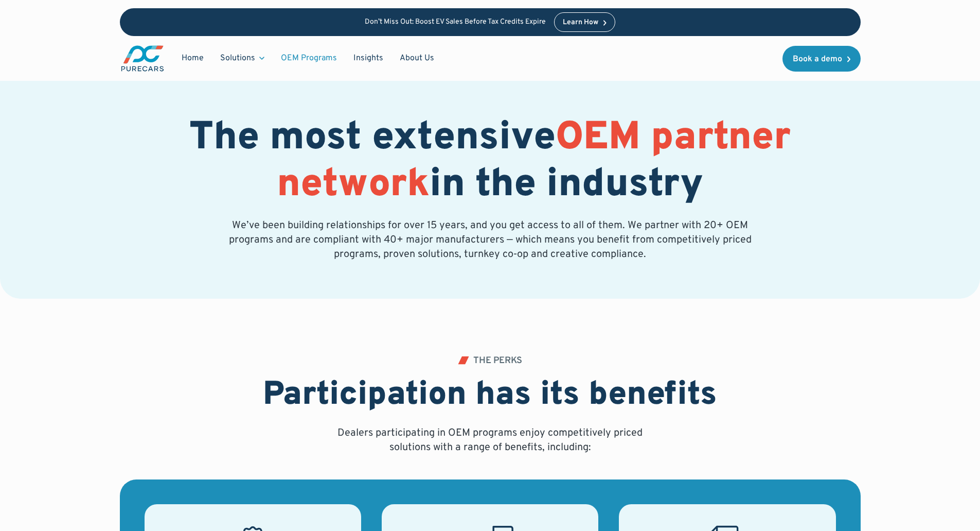 The image size is (980, 531). Describe the element at coordinates (192, 58) in the screenshot. I see `a: Home` at that location.